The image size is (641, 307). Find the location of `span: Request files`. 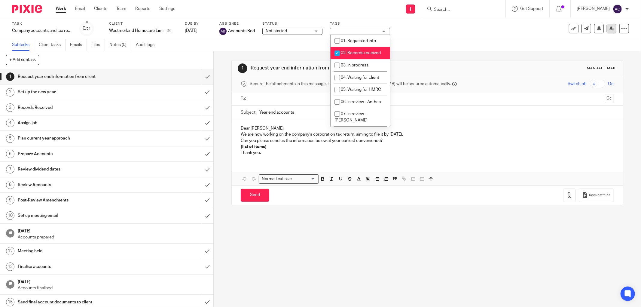

span: Request files is located at coordinates (600, 195).